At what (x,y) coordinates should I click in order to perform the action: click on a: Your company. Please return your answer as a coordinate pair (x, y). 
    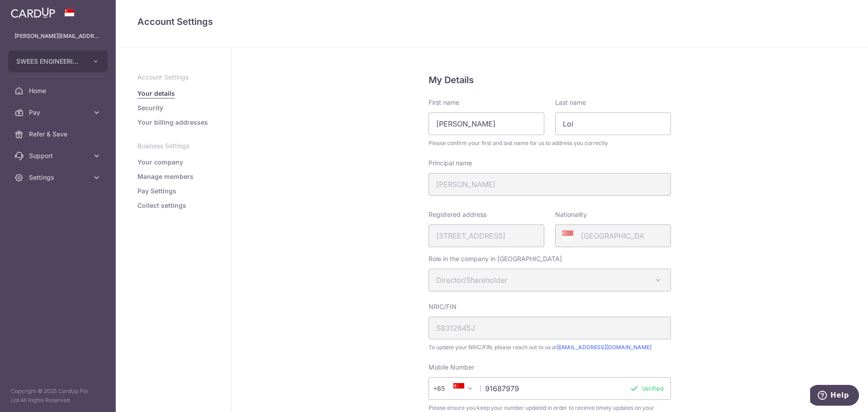
    Looking at the image, I should click on (160, 162).